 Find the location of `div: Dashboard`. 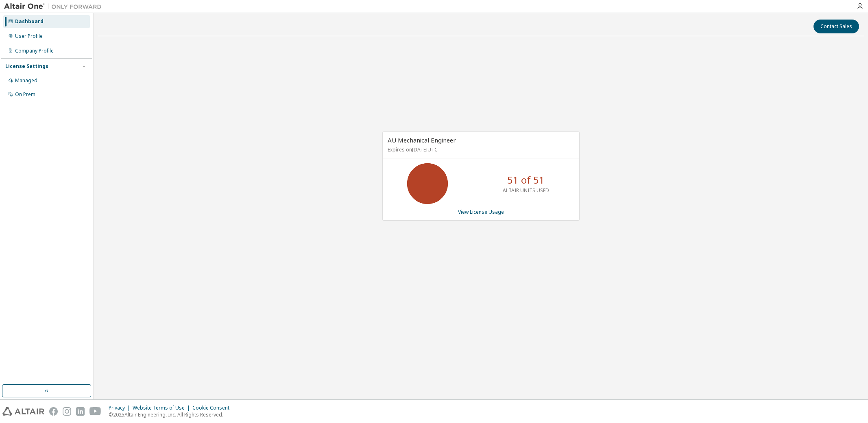

div: Dashboard is located at coordinates (29, 22).